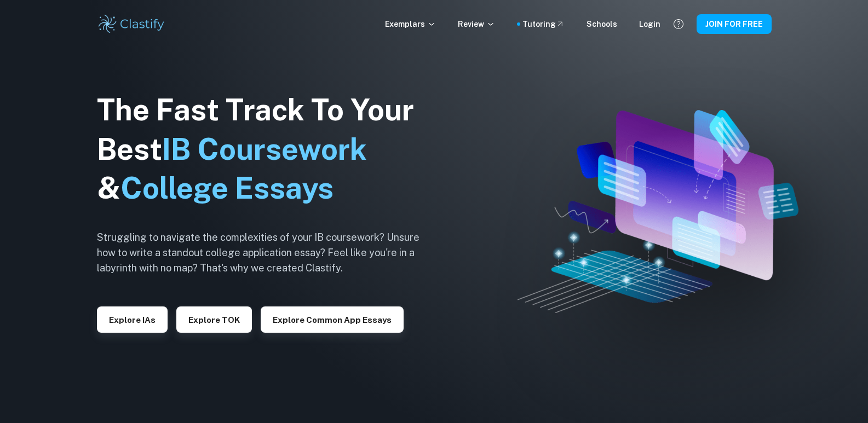  Describe the element at coordinates (214, 320) in the screenshot. I see `button: Explore TOK` at that location.